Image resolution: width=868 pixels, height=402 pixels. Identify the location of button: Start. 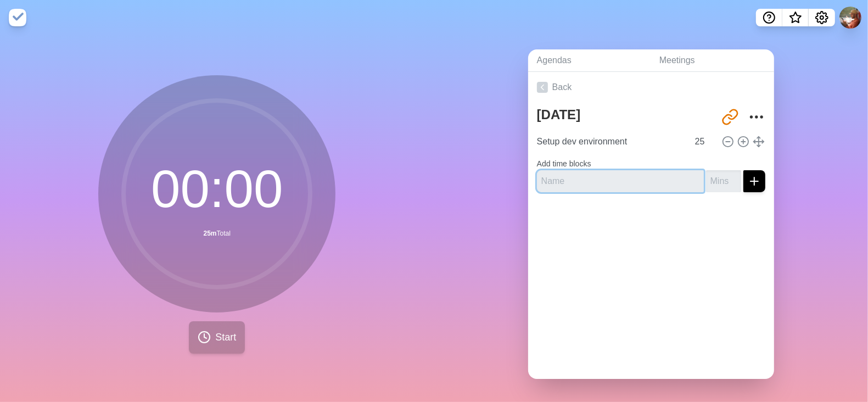
(217, 337).